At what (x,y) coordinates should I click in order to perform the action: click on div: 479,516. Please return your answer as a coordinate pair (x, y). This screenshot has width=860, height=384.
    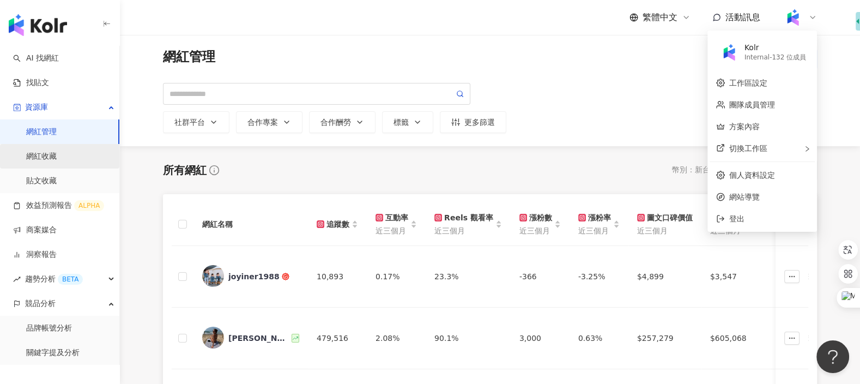
    Looking at the image, I should click on (337, 338).